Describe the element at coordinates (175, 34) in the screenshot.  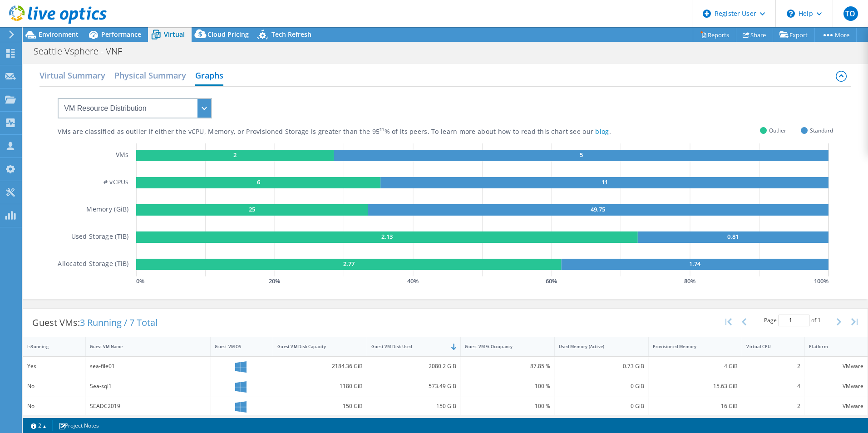
I see `span: Virtual` at that location.